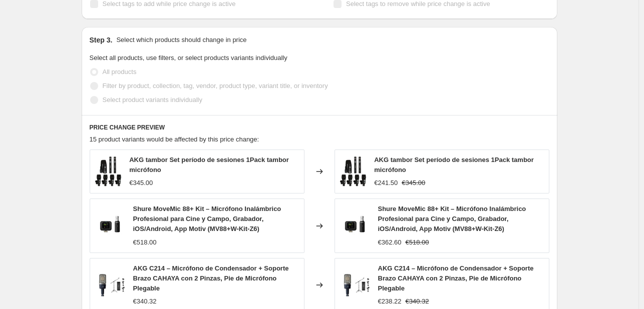 This screenshot has width=644, height=309. I want to click on span: All products, so click(120, 71).